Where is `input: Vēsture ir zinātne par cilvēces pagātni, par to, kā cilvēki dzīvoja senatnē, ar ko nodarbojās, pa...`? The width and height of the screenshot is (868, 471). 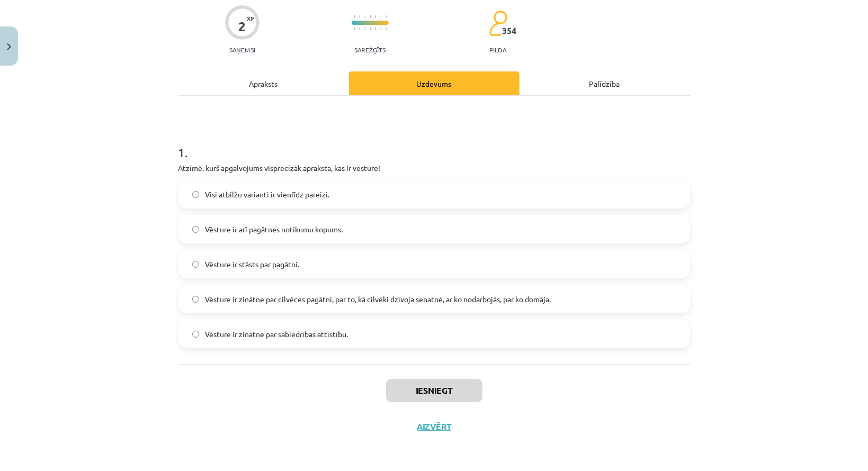
input: Vēsture ir zinātne par cilvēces pagātni, par to, kā cilvēki dzīvoja senatnē, ar ko nodarbojās, pa... is located at coordinates (195, 299).